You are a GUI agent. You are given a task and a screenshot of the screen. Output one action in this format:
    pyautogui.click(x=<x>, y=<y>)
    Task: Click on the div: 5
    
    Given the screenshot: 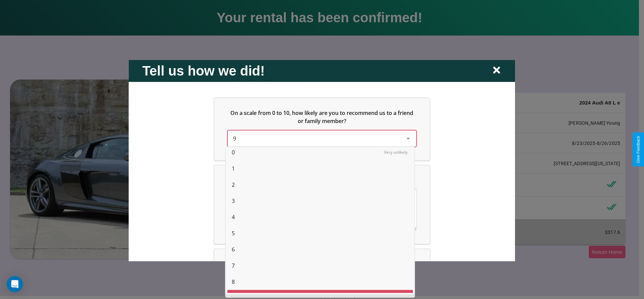 What is the action you would take?
    pyautogui.click(x=320, y=233)
    